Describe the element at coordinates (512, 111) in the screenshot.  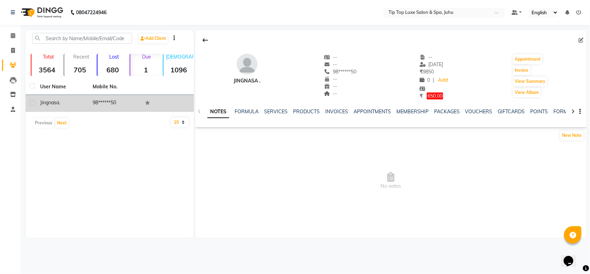
I see `a: GIFTCARDS` at that location.